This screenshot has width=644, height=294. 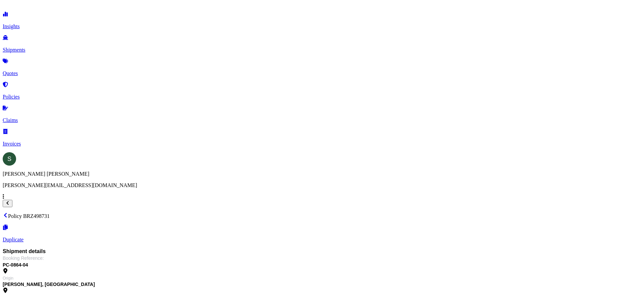 I want to click on span: PC-0864-04, so click(x=322, y=265).